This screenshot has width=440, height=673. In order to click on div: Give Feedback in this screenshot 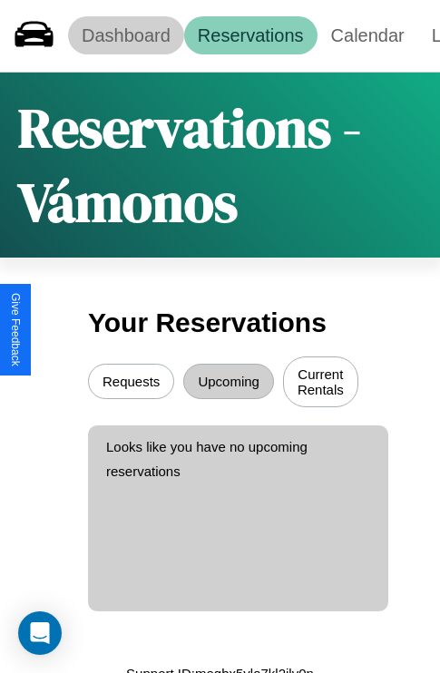, I will do `click(15, 329)`.